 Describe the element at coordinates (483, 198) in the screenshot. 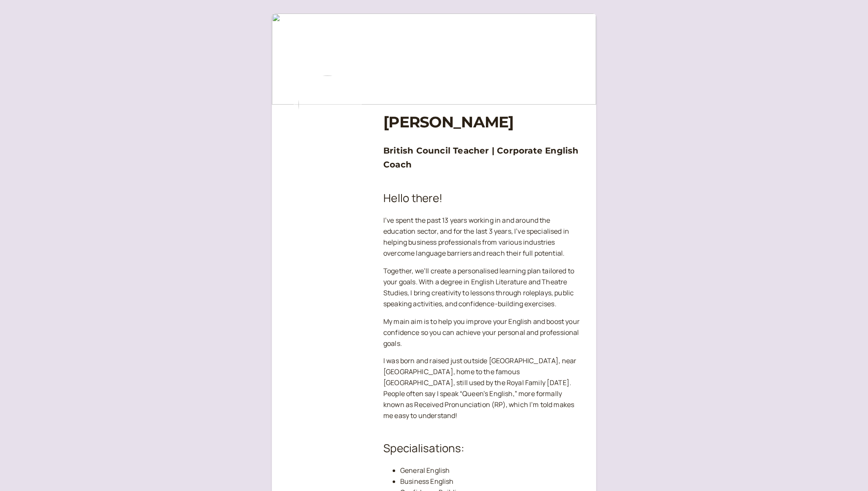

I see `h2: Hello there!` at that location.